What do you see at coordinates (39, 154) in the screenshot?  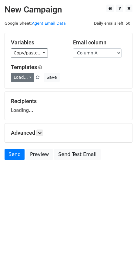 I see `a: Preview` at bounding box center [39, 154].